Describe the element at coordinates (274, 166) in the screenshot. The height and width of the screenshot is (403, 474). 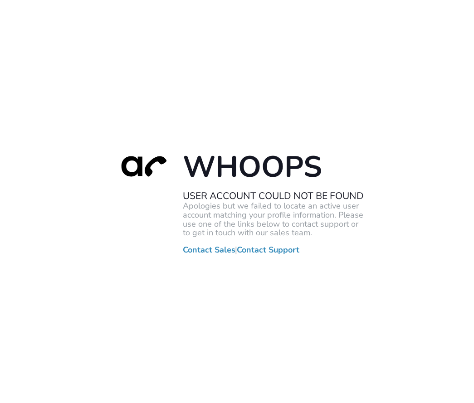
I see `h1: Whoops` at that location.